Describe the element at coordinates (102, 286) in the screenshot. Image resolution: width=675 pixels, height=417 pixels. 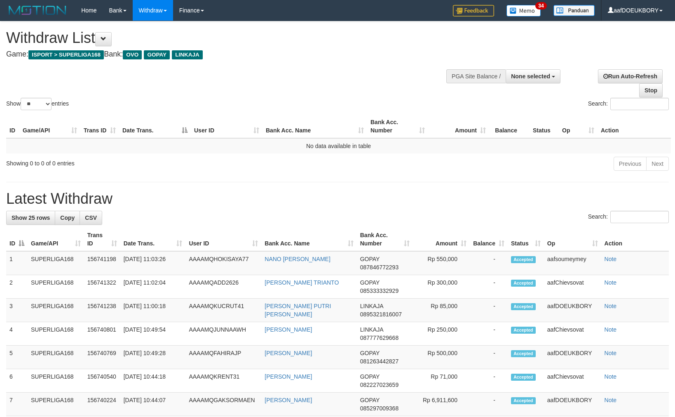
I see `td: 156741322` at that location.